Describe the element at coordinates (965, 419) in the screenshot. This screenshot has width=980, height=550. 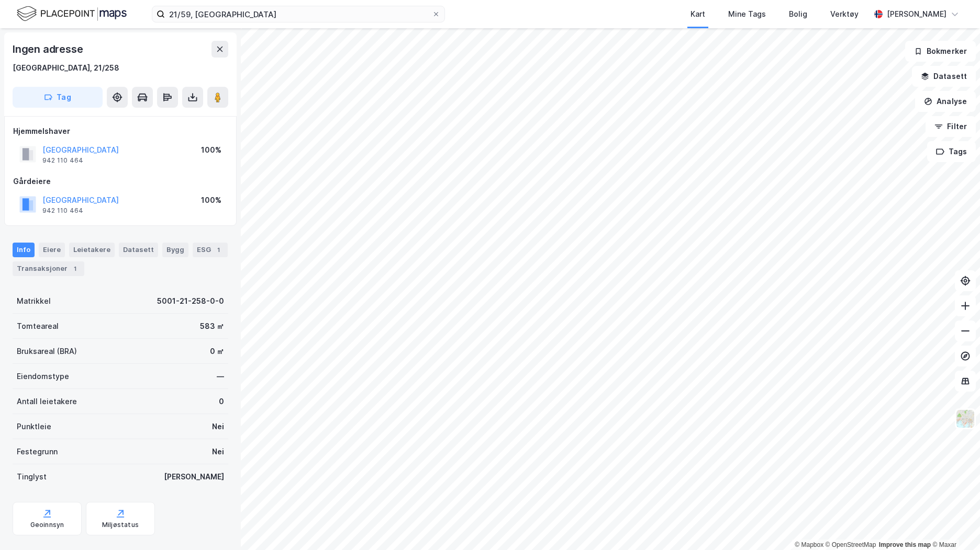
I see `img: Z` at that location.